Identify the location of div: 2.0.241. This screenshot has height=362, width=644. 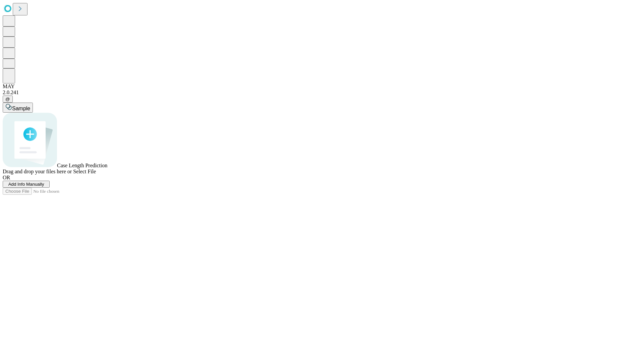
(322, 93).